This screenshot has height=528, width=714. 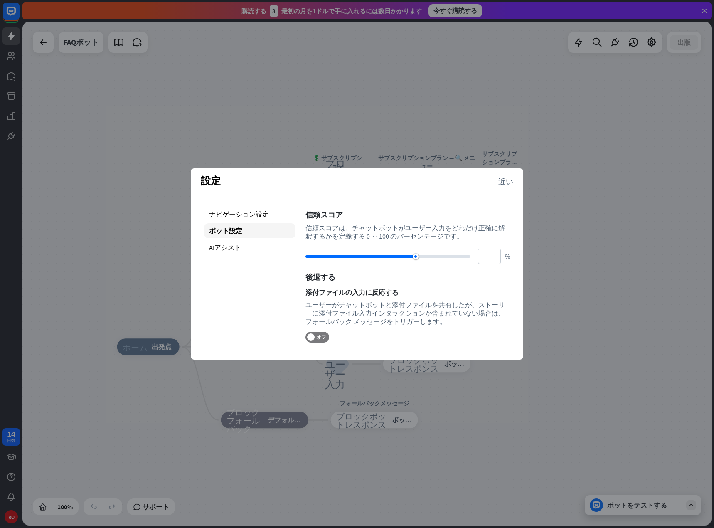 I want to click on font: 添付ファイルの入力に反応する, so click(x=352, y=292).